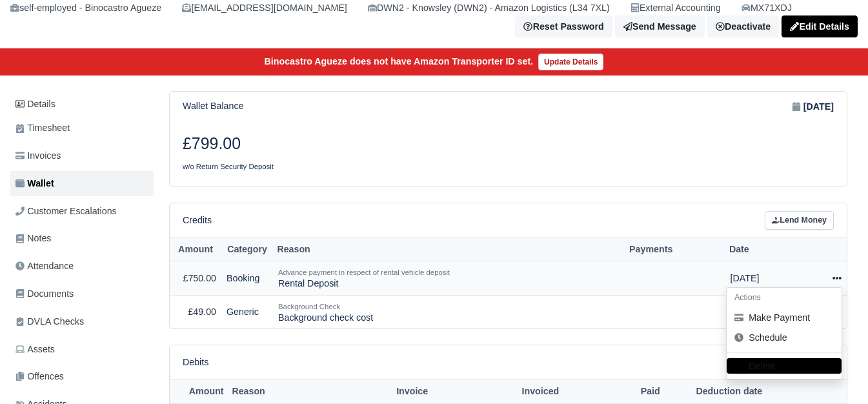  Describe the element at coordinates (341, 144) in the screenshot. I see `h3: £799.00` at that location.